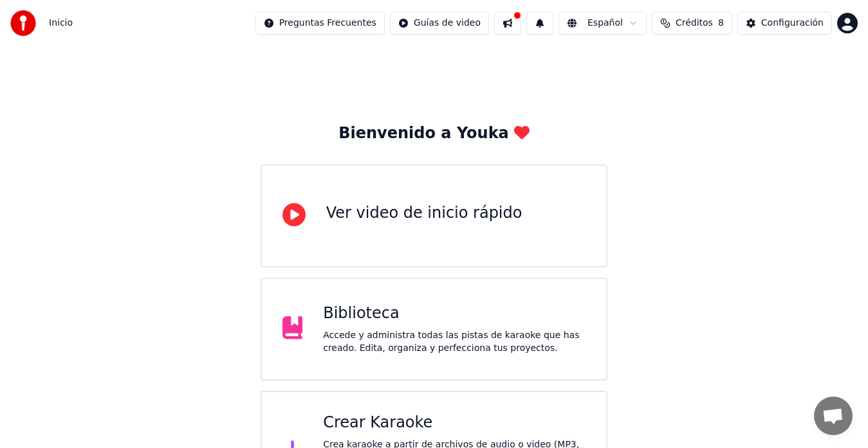 The image size is (868, 448). Describe the element at coordinates (434, 133) in the screenshot. I see `div: Bienvenido a Youka` at that location.